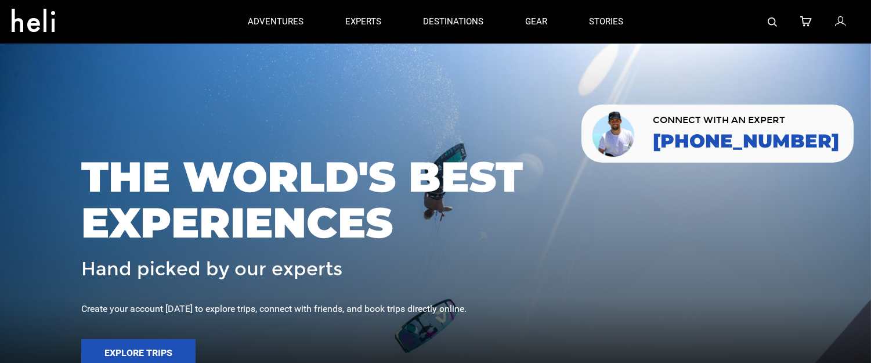  Describe the element at coordinates (276, 21) in the screenshot. I see `p: adventures` at that location.